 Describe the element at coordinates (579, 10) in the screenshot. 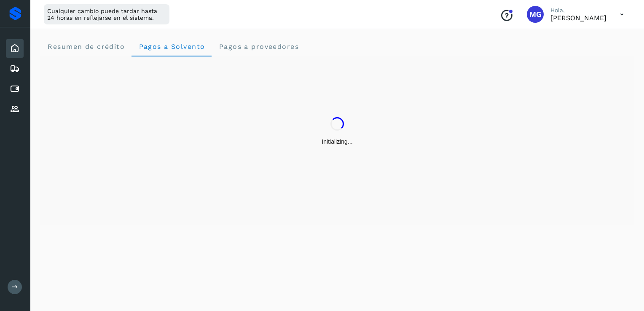

I see `p: Hola,` at that location.